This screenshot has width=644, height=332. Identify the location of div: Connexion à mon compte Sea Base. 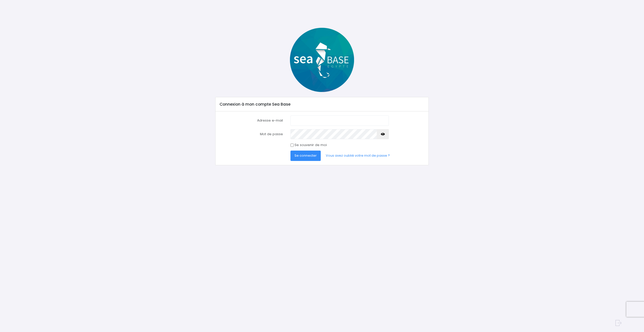
(322, 104).